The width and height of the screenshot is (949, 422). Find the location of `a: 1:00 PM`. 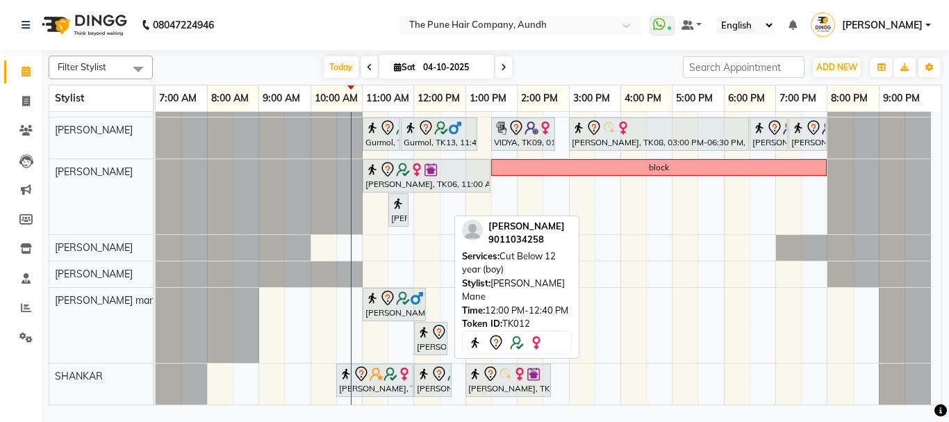

a: 1:00 PM is located at coordinates (487, 98).